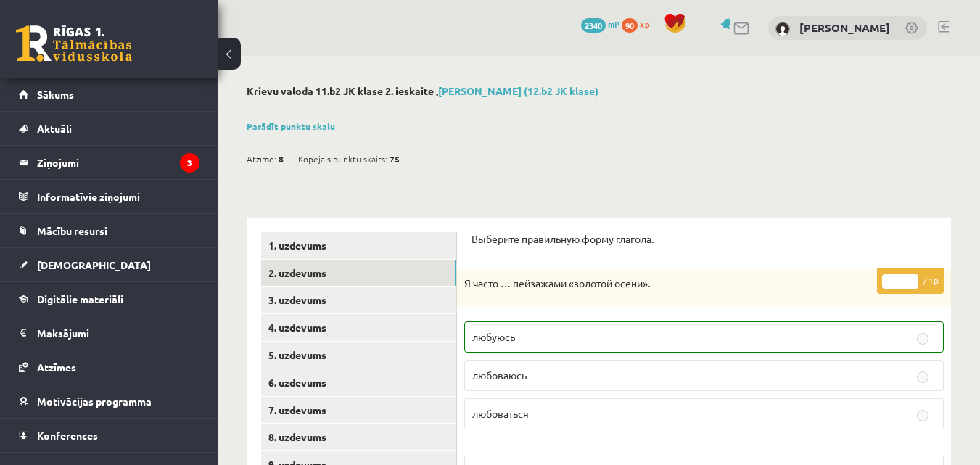 This screenshot has width=980, height=465. Describe the element at coordinates (342, 159) in the screenshot. I see `span: Kopējais punktu skaits:` at that location.